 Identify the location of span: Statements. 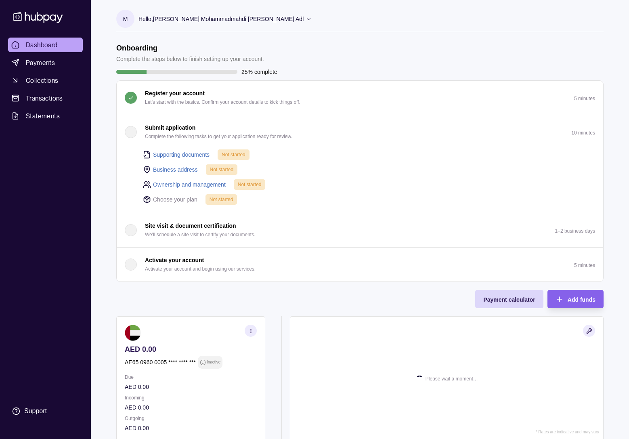
(43, 116).